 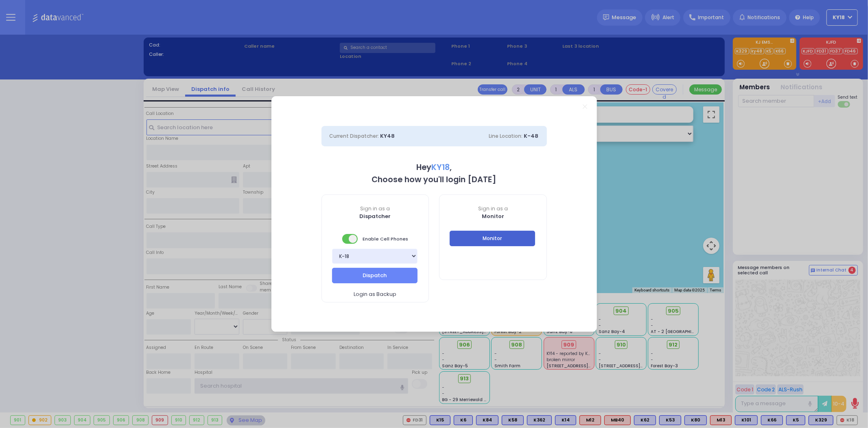 What do you see at coordinates (375, 294) in the screenshot?
I see `span: Login as Backup` at bounding box center [375, 294].